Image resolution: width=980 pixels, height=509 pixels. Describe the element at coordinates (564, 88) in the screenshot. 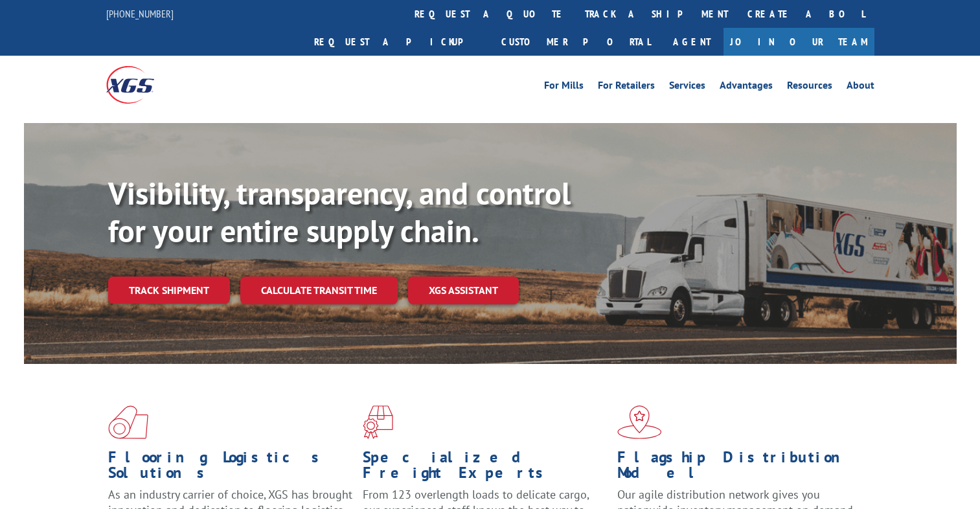

I see `a: For Mills` at that location.